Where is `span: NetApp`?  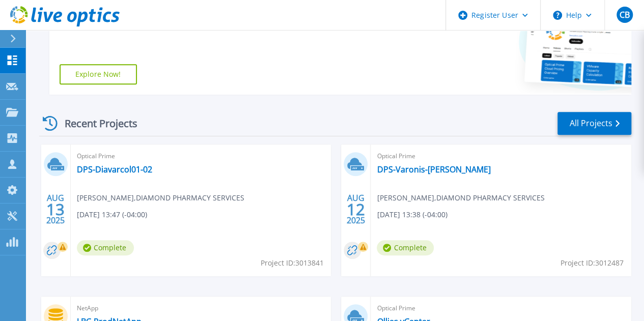
span: NetApp is located at coordinates (201, 309).